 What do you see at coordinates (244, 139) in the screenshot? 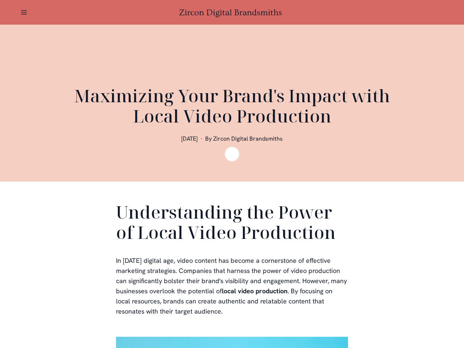
I see `span: By Zircon Digital Brandsmiths` at bounding box center [244, 139].